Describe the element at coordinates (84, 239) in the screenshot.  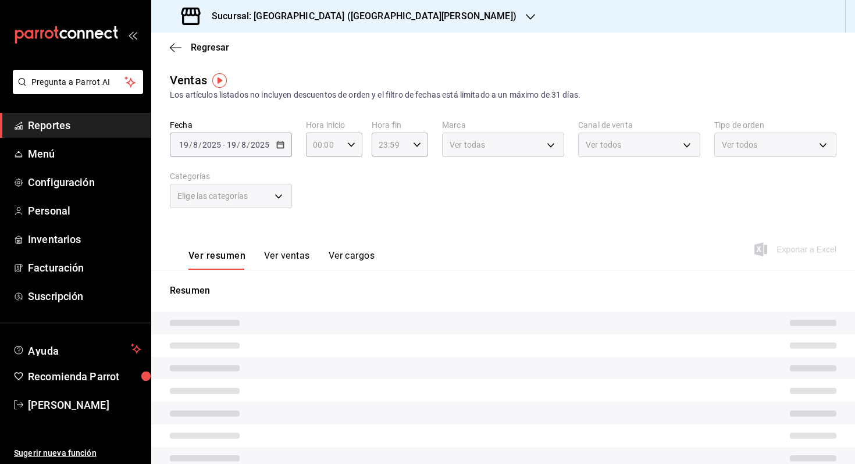
I see `span: Inventarios` at that location.